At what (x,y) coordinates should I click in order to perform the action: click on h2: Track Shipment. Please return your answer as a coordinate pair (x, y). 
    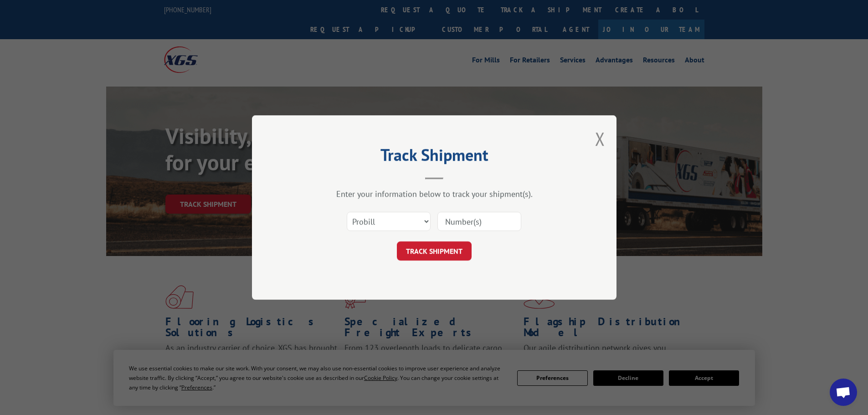
    Looking at the image, I should click on (434, 157).